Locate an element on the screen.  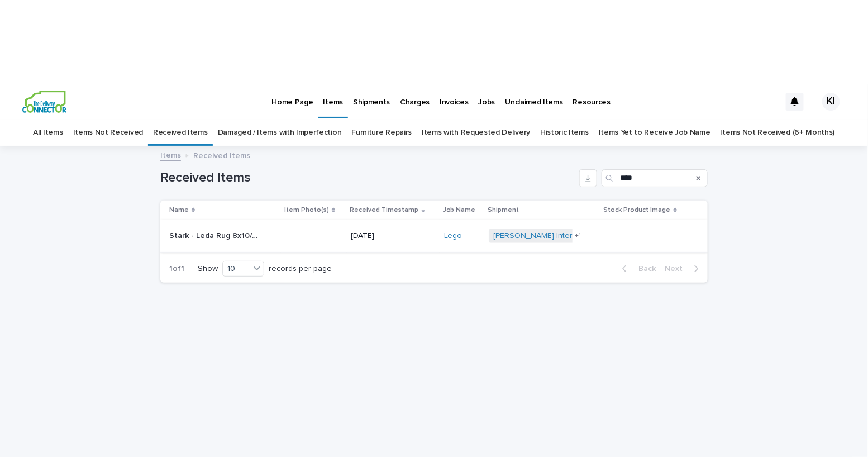
p: Charges is located at coordinates (414, 96).